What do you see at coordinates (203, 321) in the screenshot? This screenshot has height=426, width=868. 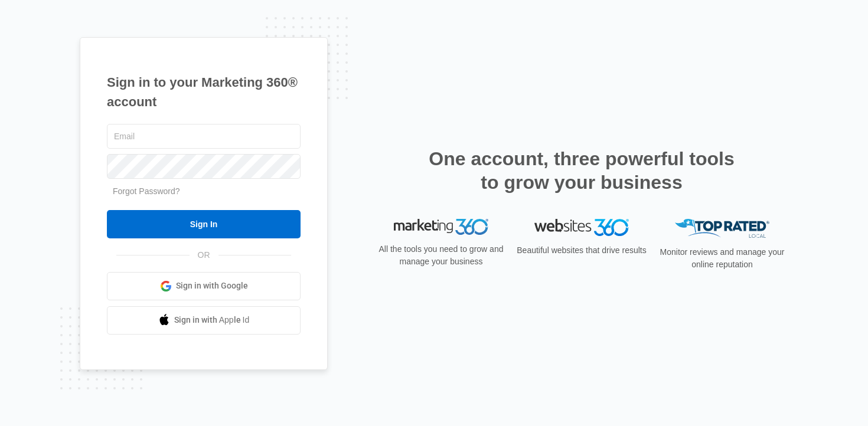 I see `a: Sign in with Apple Id` at bounding box center [203, 321].